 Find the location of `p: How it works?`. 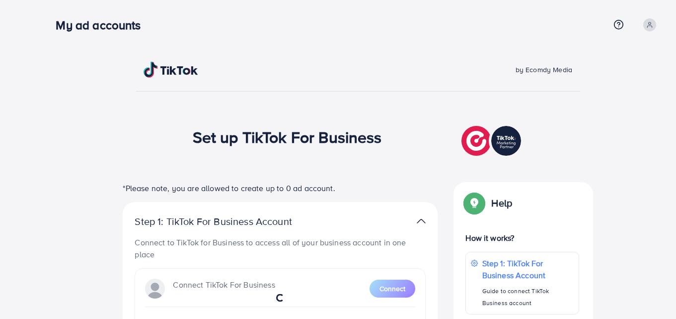

p: How it works? is located at coordinates (522, 238).